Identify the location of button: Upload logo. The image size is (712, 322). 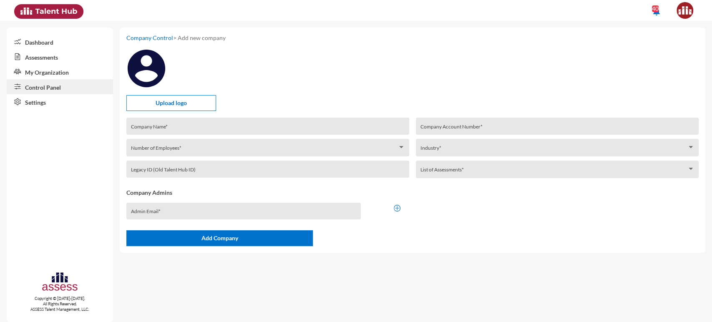
(171, 103).